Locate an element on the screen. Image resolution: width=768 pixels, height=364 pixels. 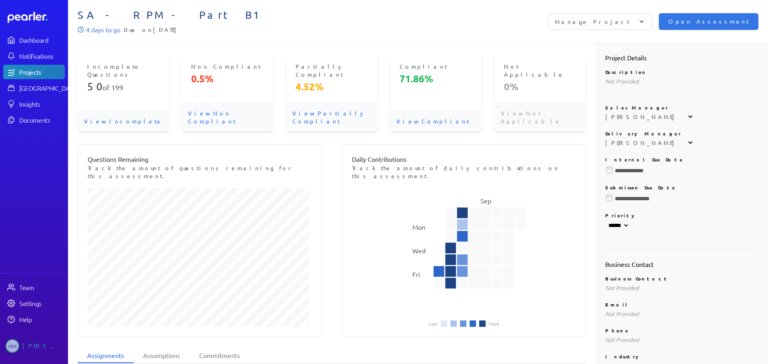
p: Incomplete Questions is located at coordinates (123, 70).